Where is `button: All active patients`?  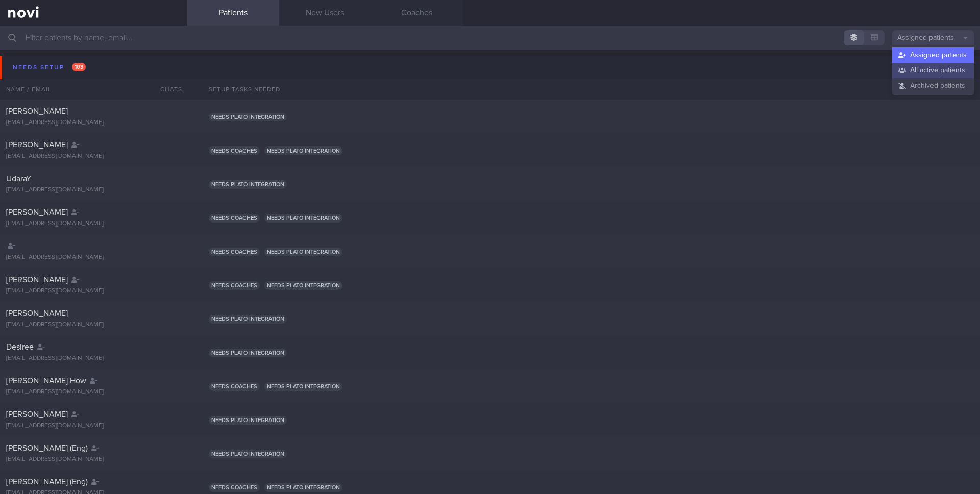 button: All active patients is located at coordinates (933, 70).